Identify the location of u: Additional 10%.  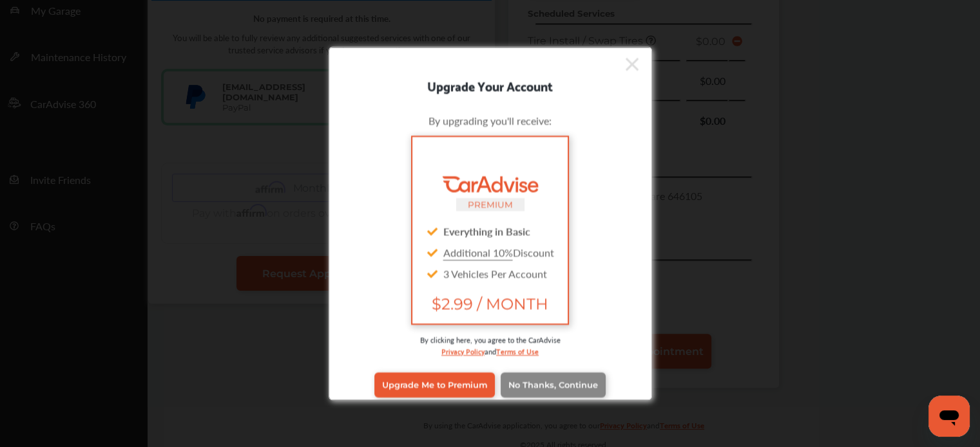
(478, 252).